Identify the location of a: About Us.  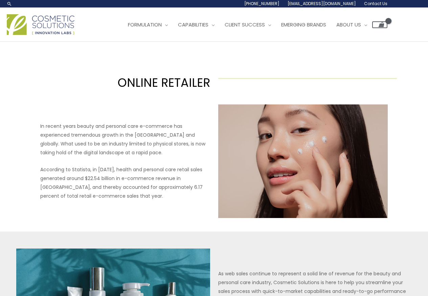
(352, 25).